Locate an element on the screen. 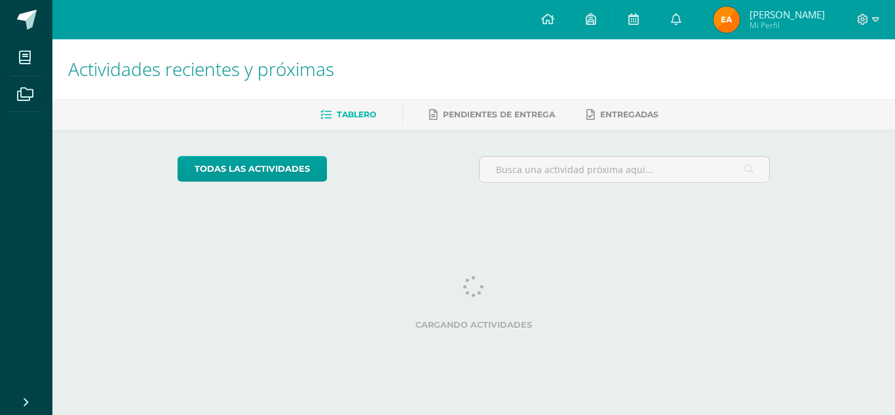  img: 63e618c486201e02b996563949fec9d6.png is located at coordinates (726, 20).